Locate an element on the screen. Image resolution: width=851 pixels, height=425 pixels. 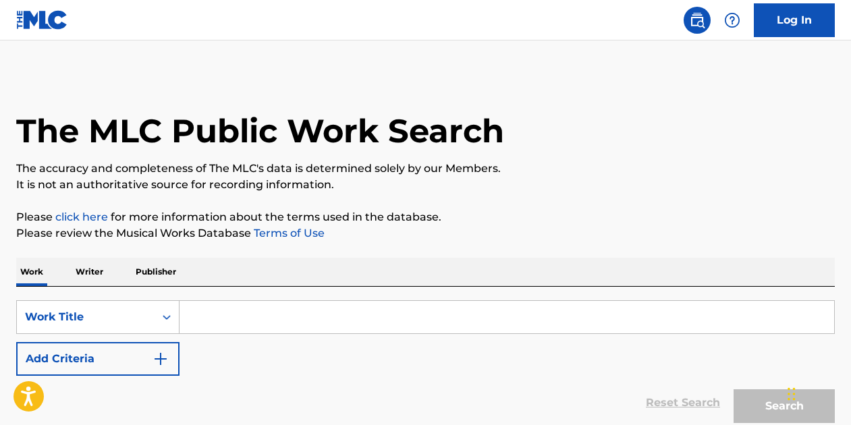
div: Work Title is located at coordinates (86, 317).